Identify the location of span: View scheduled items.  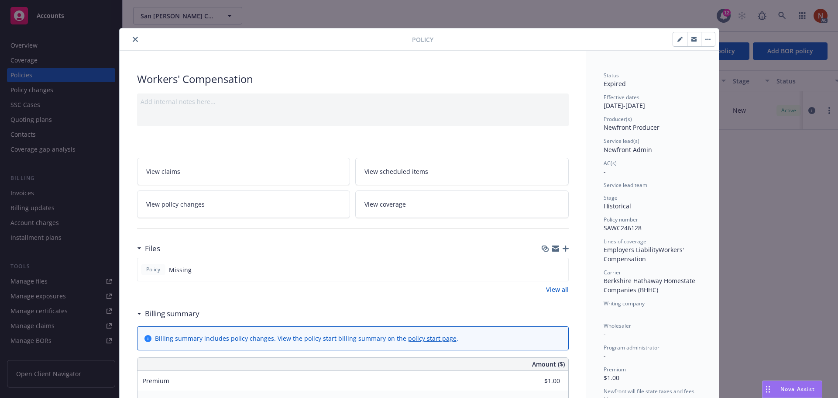
(396, 171).